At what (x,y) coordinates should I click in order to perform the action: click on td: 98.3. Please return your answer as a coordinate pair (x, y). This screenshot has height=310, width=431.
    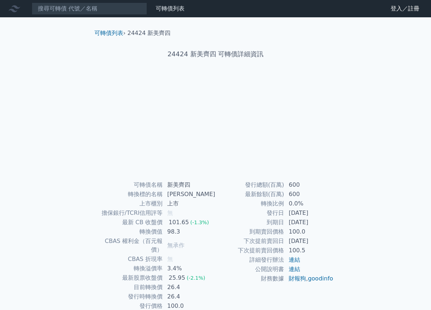
    Looking at the image, I should click on (189, 231).